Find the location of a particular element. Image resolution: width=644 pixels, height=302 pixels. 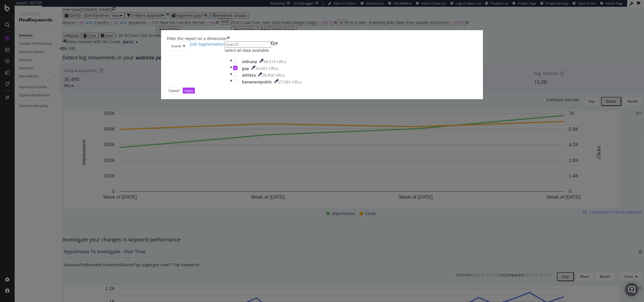

div: Select all data available is located at coordinates (266, 50).